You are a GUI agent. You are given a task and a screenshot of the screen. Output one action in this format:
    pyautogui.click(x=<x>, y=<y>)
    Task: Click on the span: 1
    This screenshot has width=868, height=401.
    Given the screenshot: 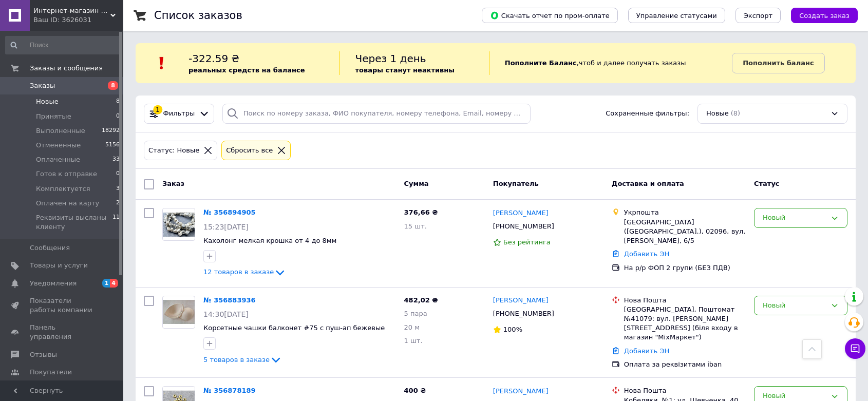 What is the action you would take?
    pyautogui.click(x=106, y=283)
    